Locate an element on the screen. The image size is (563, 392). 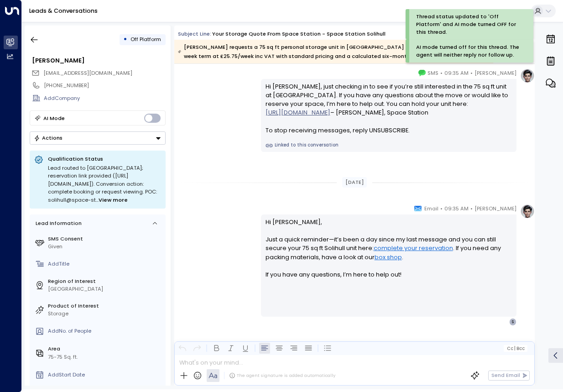
div: AddTitle is located at coordinates (105, 264).